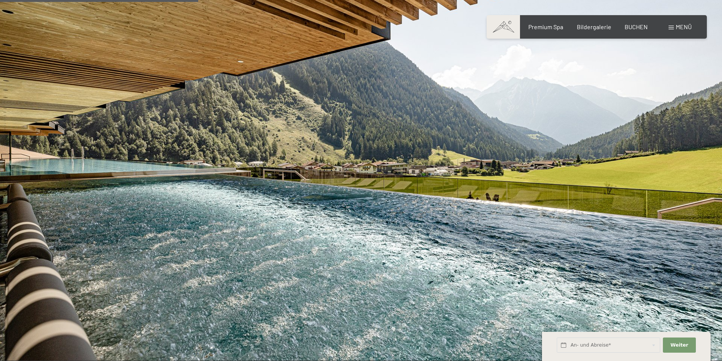 This screenshot has width=722, height=361. I want to click on a: Premium Spa, so click(546, 27).